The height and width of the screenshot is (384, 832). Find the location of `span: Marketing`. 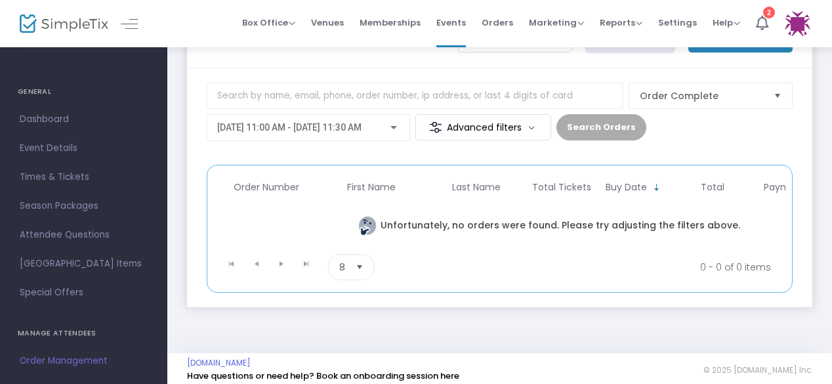

span: Marketing is located at coordinates (557, 22).